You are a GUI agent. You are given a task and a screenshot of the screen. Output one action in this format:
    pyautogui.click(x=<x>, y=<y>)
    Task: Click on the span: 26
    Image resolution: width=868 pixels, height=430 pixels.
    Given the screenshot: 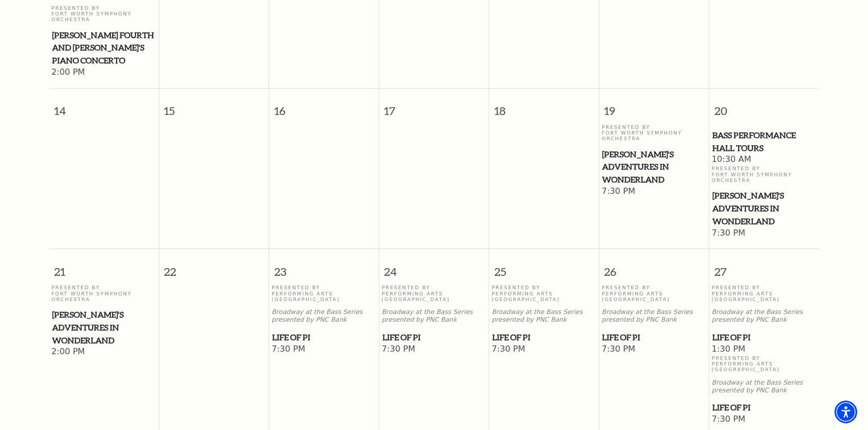 What is the action you would take?
    pyautogui.click(x=654, y=267)
    